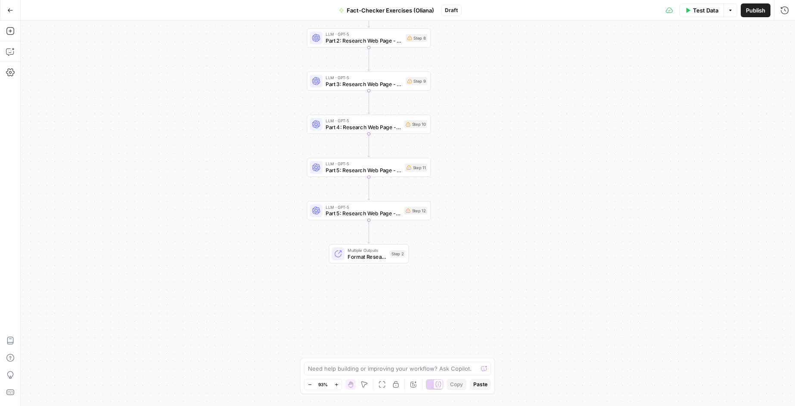 This screenshot has width=795, height=406. What do you see at coordinates (367, 257) in the screenshot?
I see `span: Format Research Output` at bounding box center [367, 257].